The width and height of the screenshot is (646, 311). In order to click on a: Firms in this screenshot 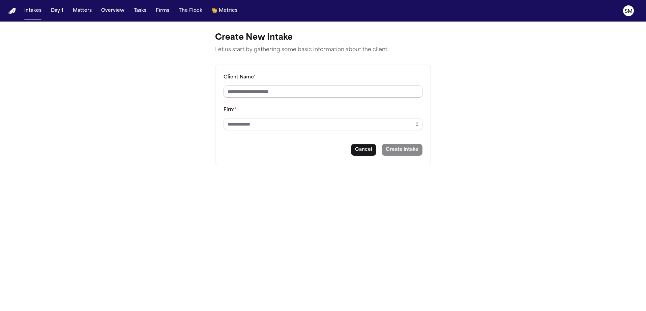, I will do `click(162, 11)`.